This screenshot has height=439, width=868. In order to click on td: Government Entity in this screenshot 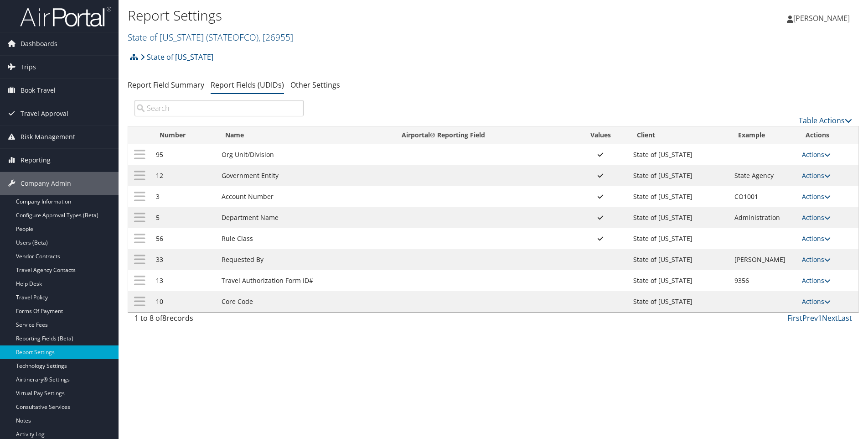, I will do `click(305, 176)`.